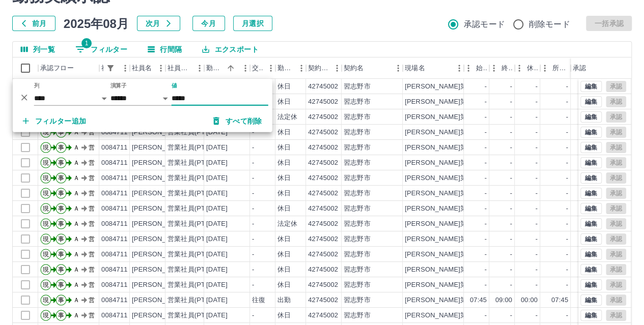 This screenshot has width=644, height=325. What do you see at coordinates (119, 86) in the screenshot?
I see `label: 演算子` at bounding box center [119, 86].